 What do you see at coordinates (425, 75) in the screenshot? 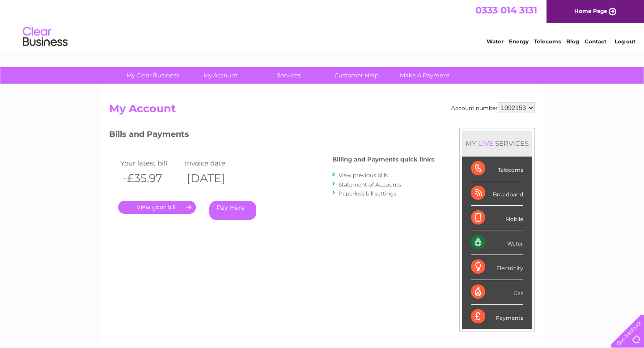
I see `a: Make A Payment` at bounding box center [425, 75].